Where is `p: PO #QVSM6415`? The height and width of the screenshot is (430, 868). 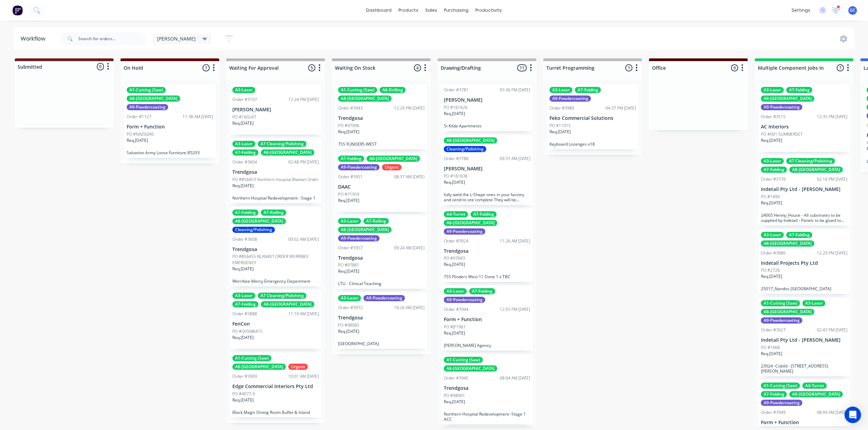
p: PO #QVSM6415 is located at coordinates (248, 332).